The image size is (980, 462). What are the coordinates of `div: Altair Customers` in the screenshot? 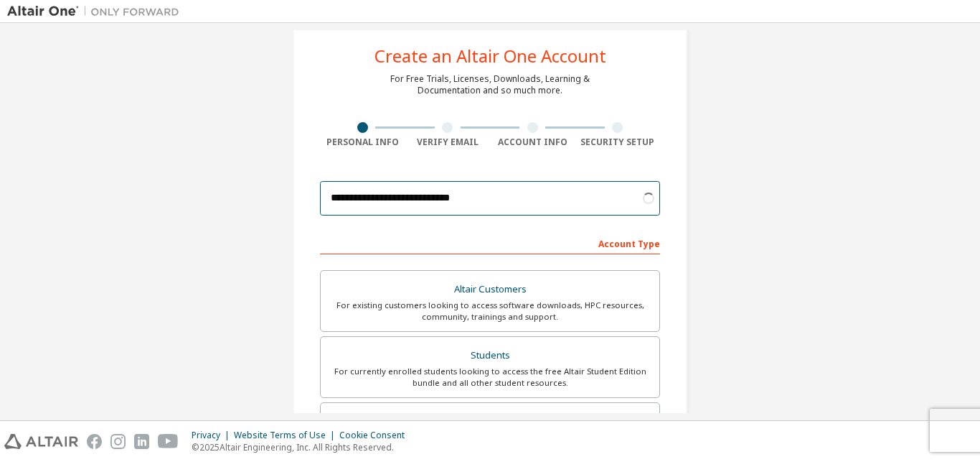 It's located at (490, 290).